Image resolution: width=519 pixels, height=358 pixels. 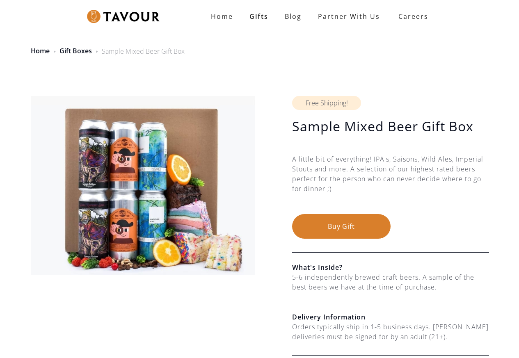 I want to click on h1: Sample Mixed Beer Gift Box, so click(x=390, y=126).